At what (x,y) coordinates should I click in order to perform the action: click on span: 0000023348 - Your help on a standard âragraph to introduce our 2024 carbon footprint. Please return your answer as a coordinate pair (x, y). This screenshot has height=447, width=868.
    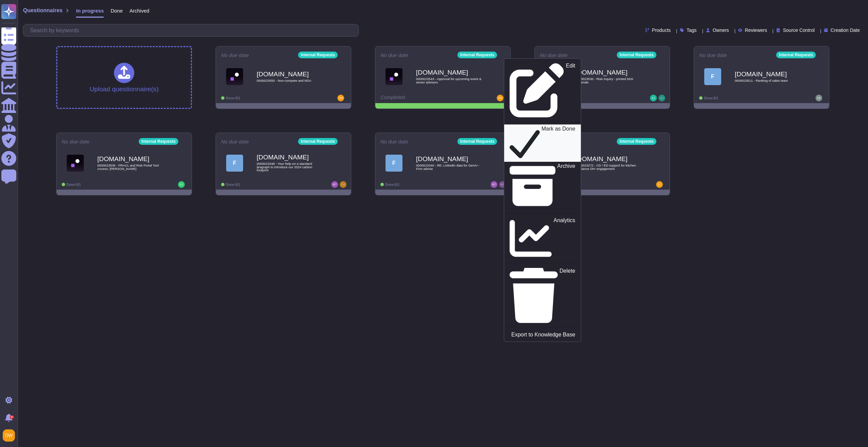
    Looking at the image, I should click on (291, 167).